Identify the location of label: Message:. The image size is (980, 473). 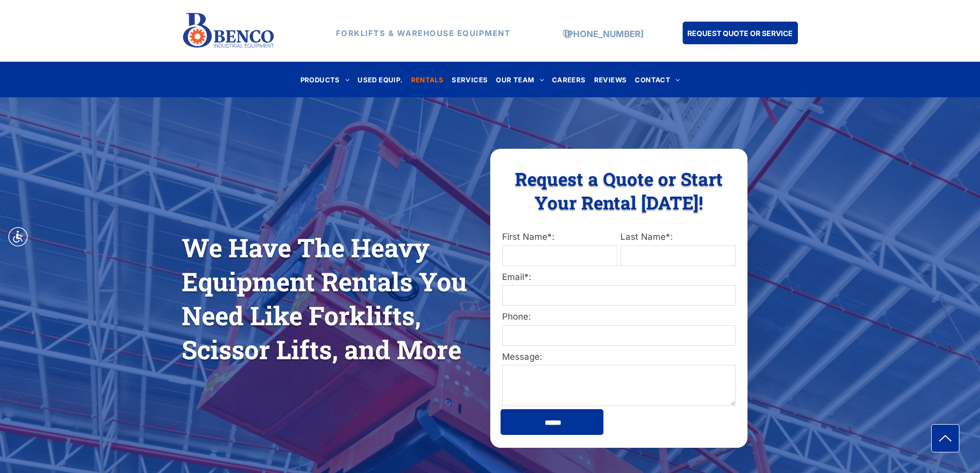
(619, 357).